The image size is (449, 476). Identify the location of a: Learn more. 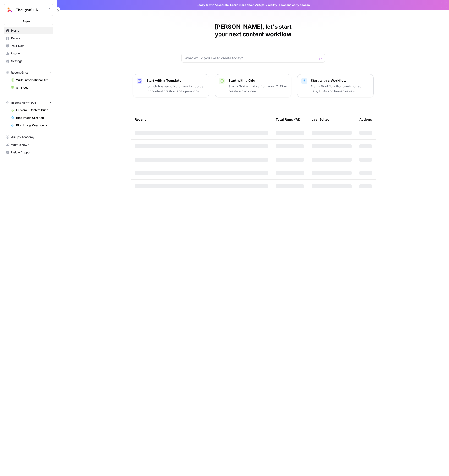
(238, 5).